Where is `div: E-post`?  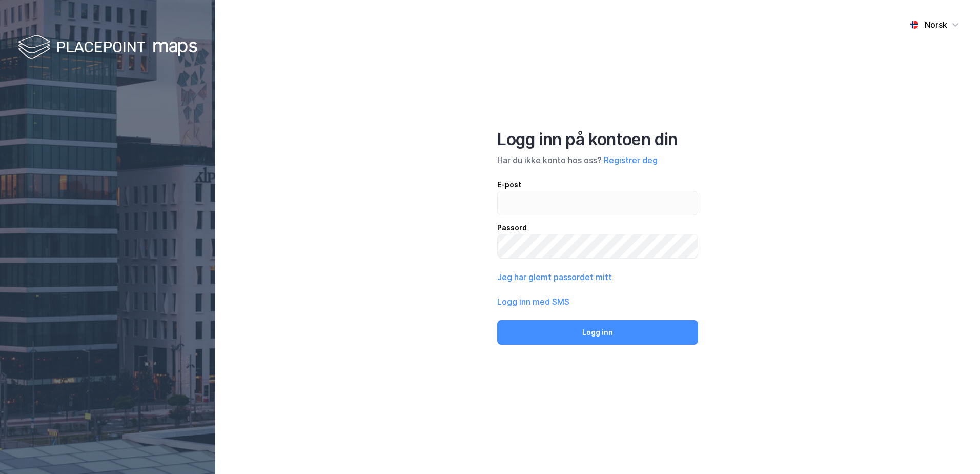 div: E-post is located at coordinates (597, 184).